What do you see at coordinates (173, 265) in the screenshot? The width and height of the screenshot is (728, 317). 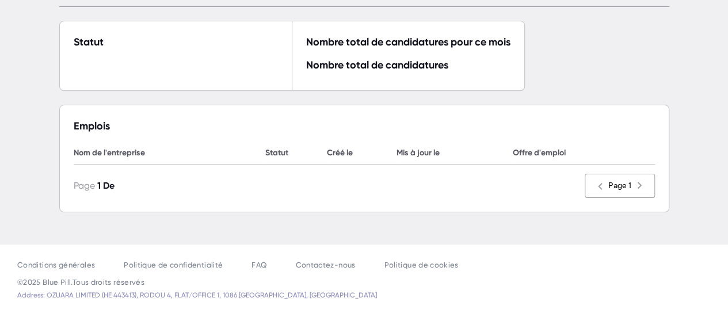 I see `a: Politique de confidentialité` at bounding box center [173, 265].